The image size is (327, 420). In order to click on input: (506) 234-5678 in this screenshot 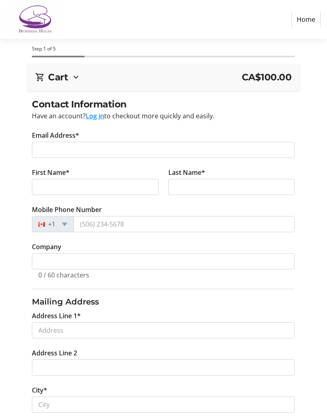, I will do `click(184, 224)`.